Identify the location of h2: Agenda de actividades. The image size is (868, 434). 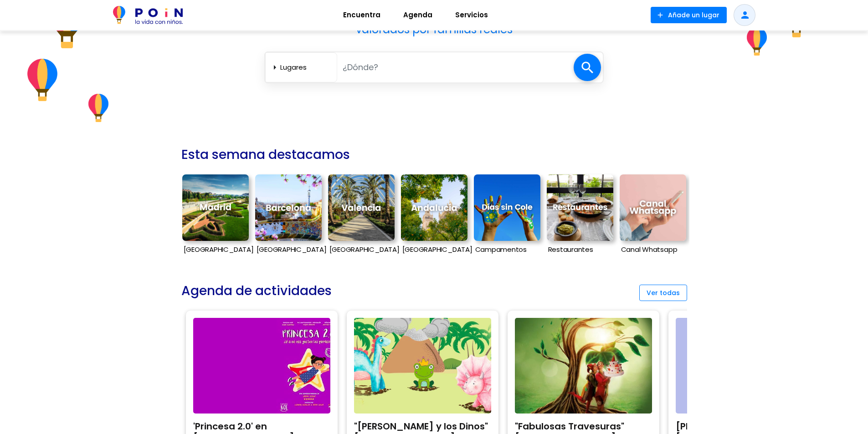
(256, 291).